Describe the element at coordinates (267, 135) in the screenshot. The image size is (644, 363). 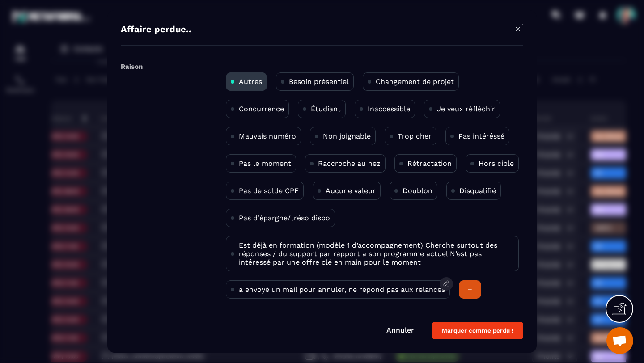
I see `p: Mauvais numéro` at that location.